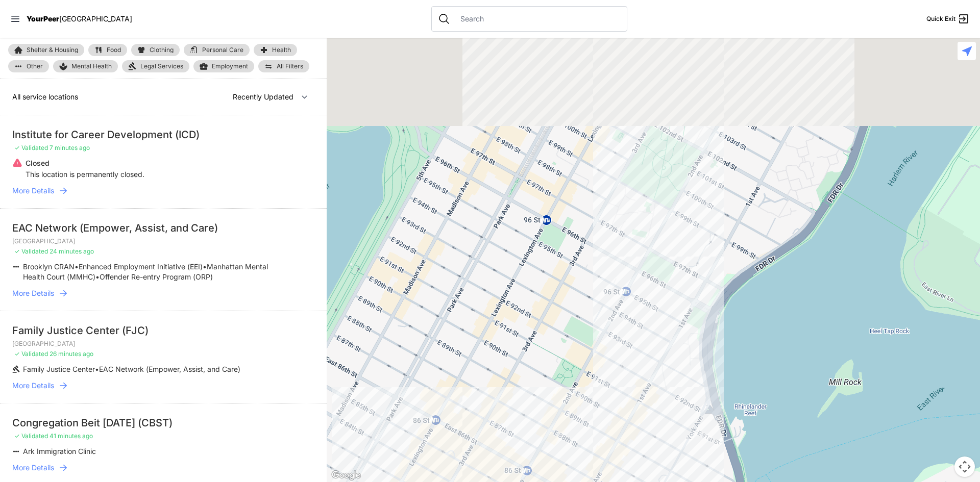 This screenshot has height=482, width=980. I want to click on a: Health, so click(275, 50).